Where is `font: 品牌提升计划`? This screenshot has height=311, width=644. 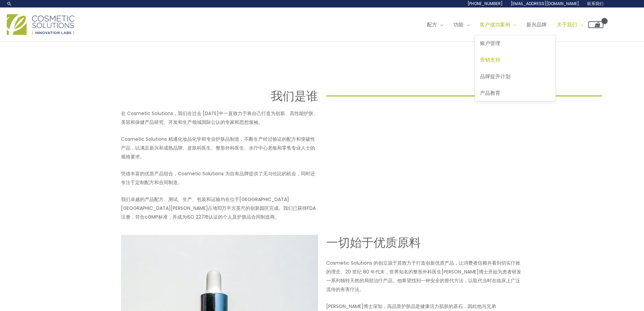 font: 品牌提升计划 is located at coordinates (495, 76).